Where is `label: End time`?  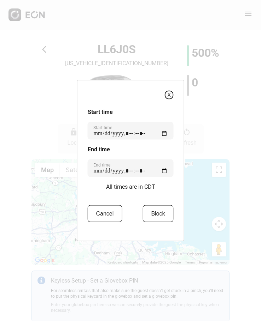
label: End time is located at coordinates (102, 165).